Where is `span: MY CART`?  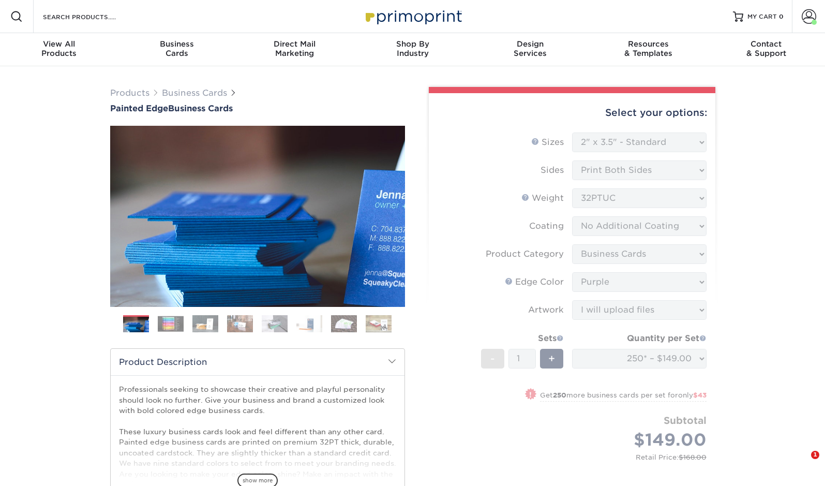 span: MY CART is located at coordinates (762, 17).